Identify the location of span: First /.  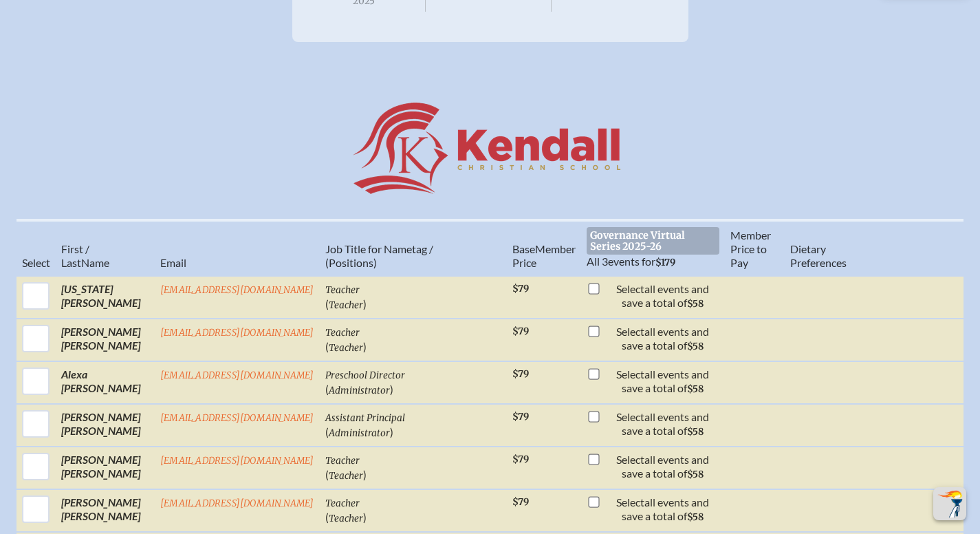
(75, 248).